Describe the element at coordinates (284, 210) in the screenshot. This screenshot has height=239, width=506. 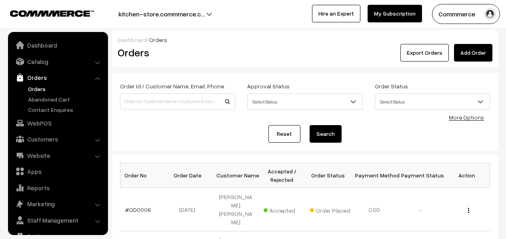
I see `span: Accepted` at that location.